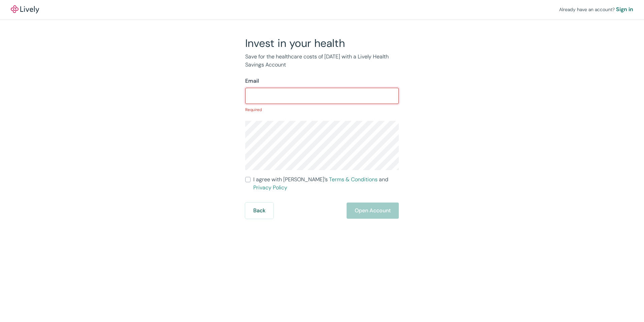 Image resolution: width=644 pixels, height=322 pixels. Describe the element at coordinates (597, 10) in the screenshot. I see `div: Already have an account?` at that location.